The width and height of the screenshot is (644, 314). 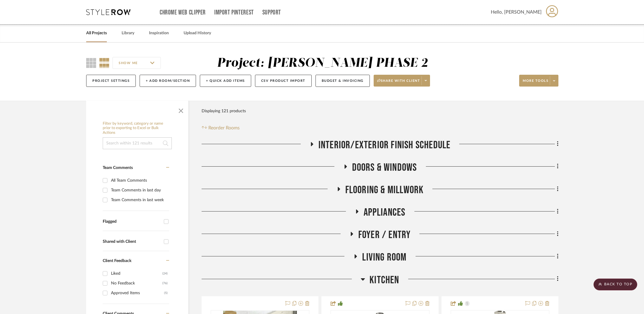 What do you see at coordinates (128, 33) in the screenshot?
I see `a: Library` at bounding box center [128, 33].